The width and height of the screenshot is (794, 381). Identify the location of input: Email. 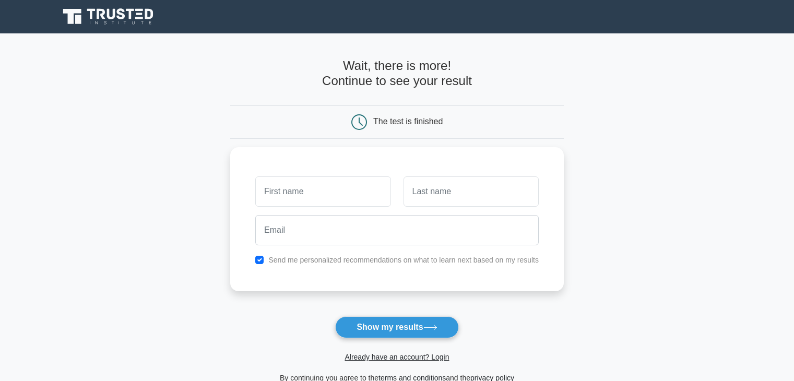
(397, 230).